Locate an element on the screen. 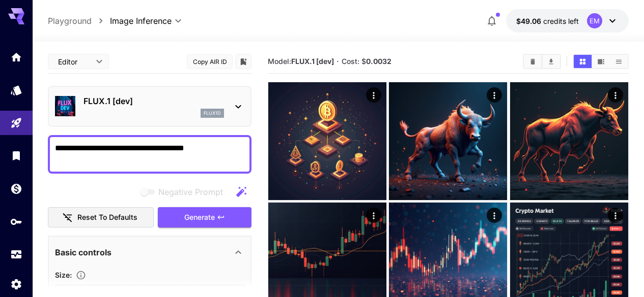  span: $49.06 is located at coordinates (529, 21).